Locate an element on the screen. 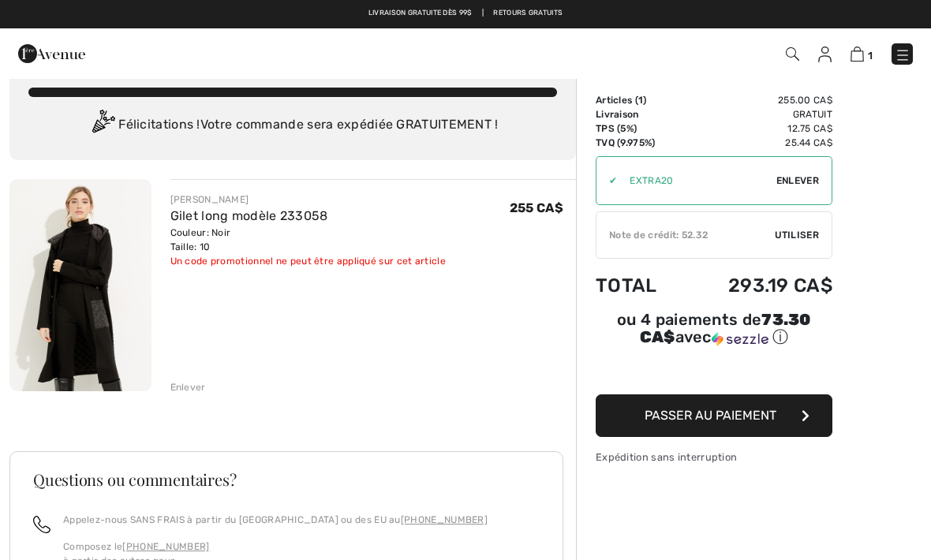  img: Mes infos is located at coordinates (824, 55).